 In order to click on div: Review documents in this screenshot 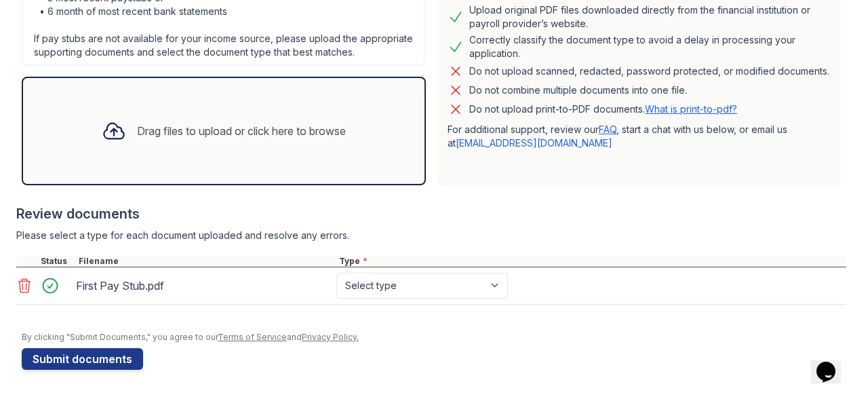, I will do `click(432, 214)`.